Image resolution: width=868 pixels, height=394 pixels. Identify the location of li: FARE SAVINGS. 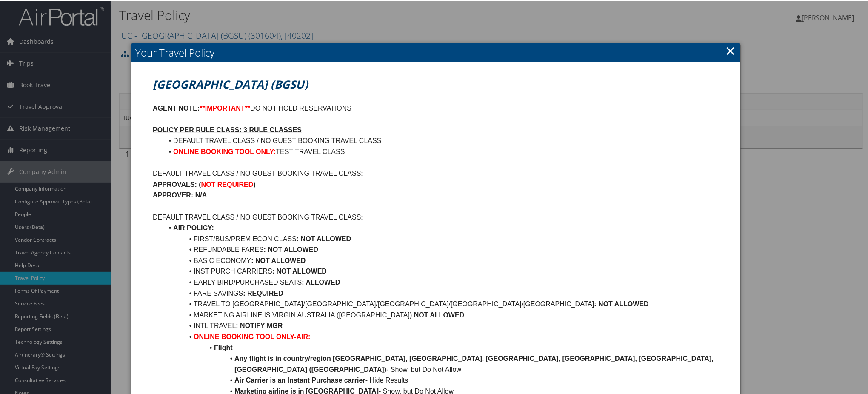
(441, 292).